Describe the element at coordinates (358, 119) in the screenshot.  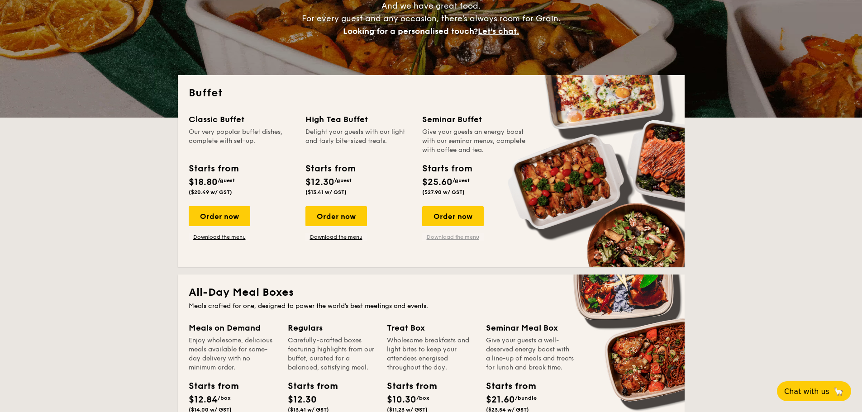
I see `div: High Tea Buffet` at that location.